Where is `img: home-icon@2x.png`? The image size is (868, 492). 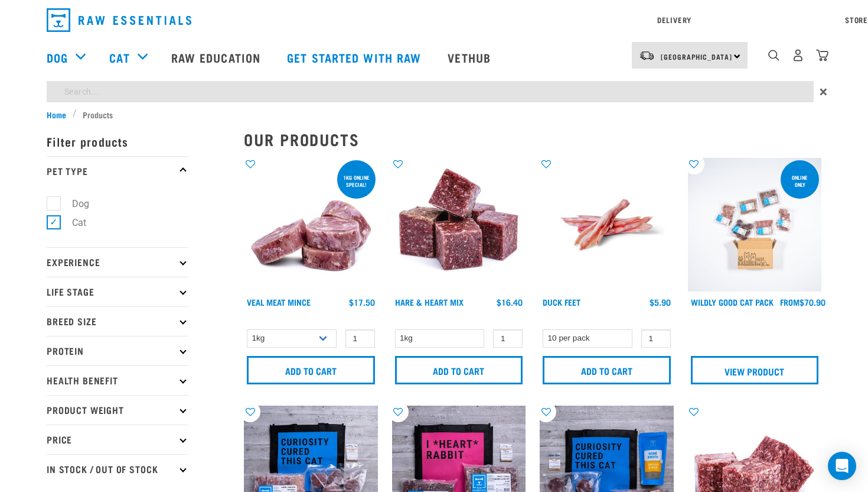 img: home-icon@2x.png is located at coordinates (822, 55).